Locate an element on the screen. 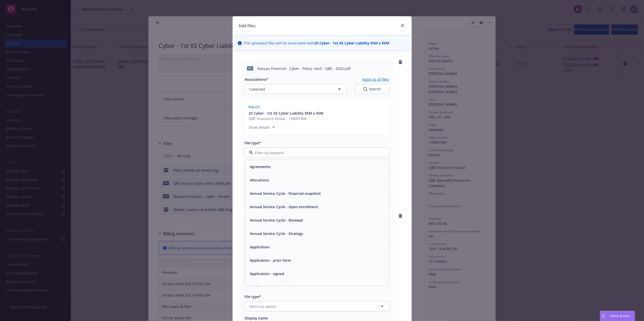  div: Drag to move is located at coordinates (603, 316).